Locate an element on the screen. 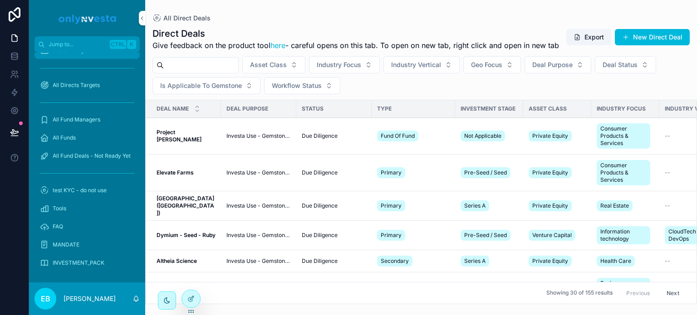 The image size is (697, 315). span: All Fund Deals - Not Ready Yet is located at coordinates (92, 156).